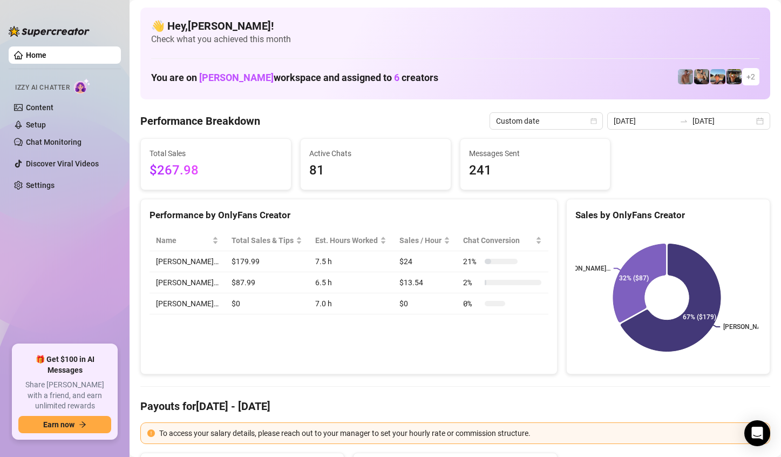 The height and width of the screenshot is (457, 781). Describe the element at coordinates (455, 39) in the screenshot. I see `span: Check what you achieved this month` at that location.